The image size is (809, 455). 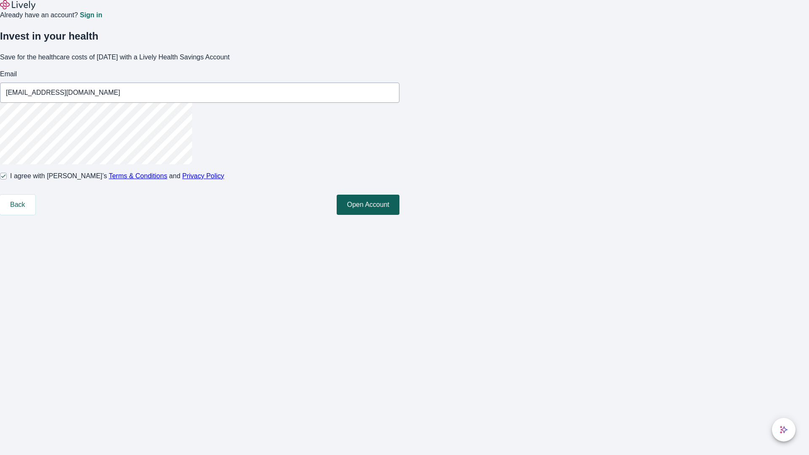 What do you see at coordinates (784, 430) in the screenshot?
I see `svg: Lively AI Assistant` at bounding box center [784, 430].